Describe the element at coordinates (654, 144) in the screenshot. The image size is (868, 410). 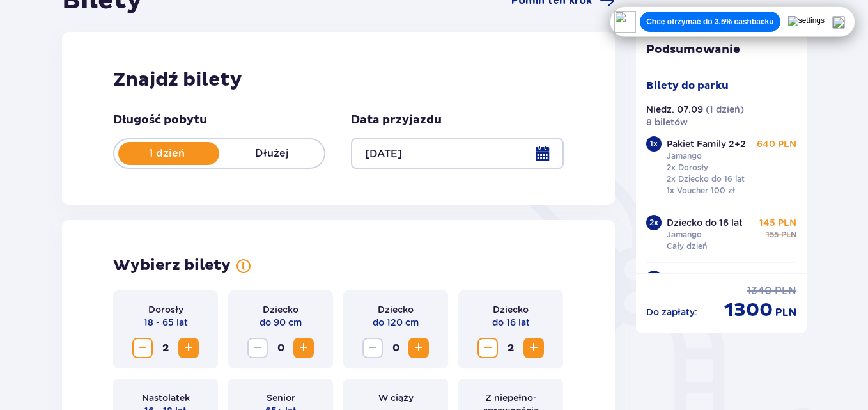
I see `div: 1 x` at that location.